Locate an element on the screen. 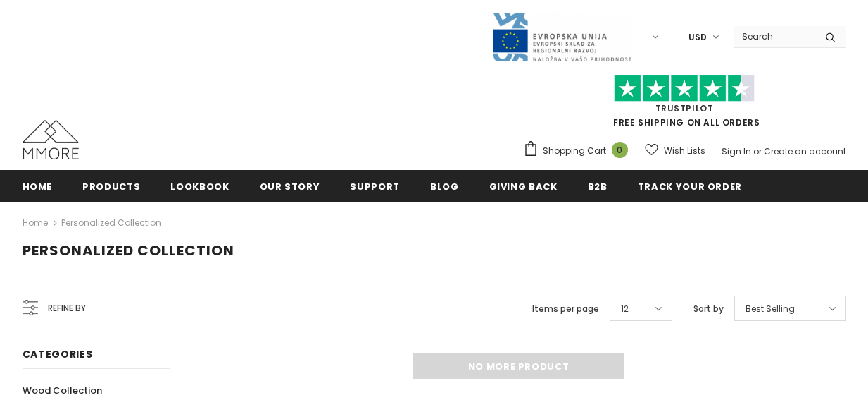 The width and height of the screenshot is (868, 412). span: Shopping Cart is located at coordinates (575, 151).